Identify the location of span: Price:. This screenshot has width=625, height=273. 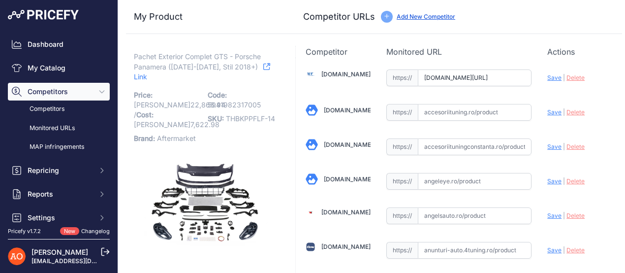
(143, 94).